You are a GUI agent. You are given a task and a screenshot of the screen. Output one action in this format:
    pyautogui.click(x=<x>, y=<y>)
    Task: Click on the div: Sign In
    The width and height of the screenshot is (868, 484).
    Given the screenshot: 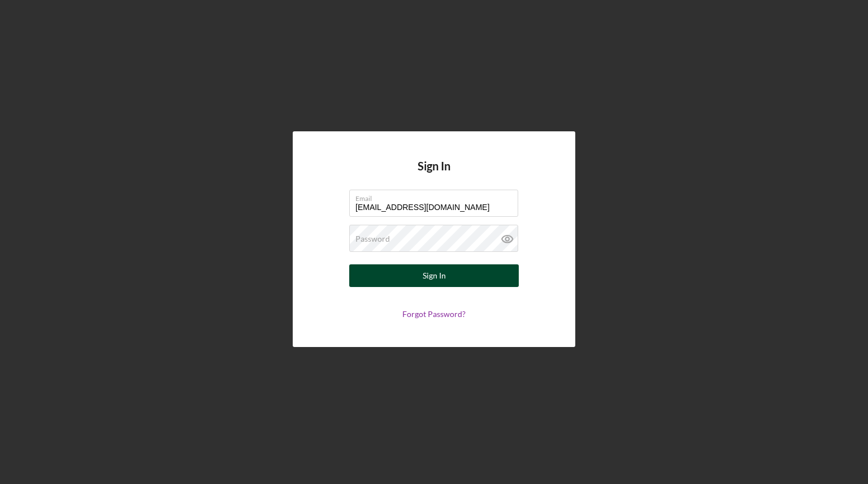 What is the action you would take?
    pyautogui.click(x=434, y=275)
    